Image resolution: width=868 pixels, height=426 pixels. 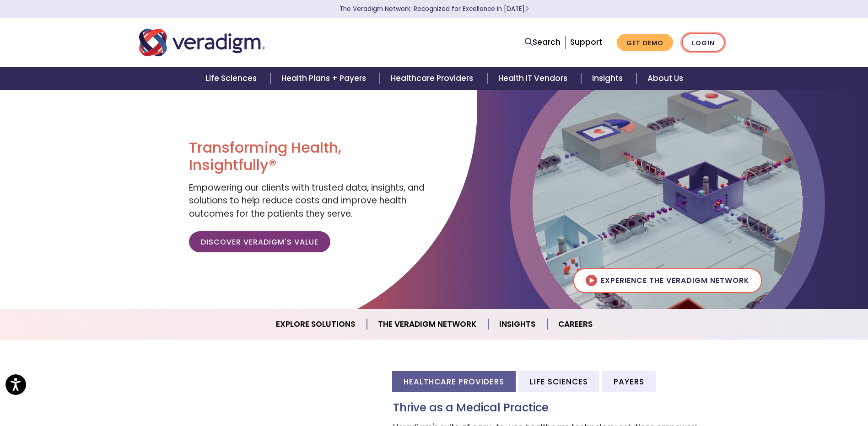 What do you see at coordinates (259, 242) in the screenshot?
I see `a: Discover Veradigm's Value` at bounding box center [259, 242].